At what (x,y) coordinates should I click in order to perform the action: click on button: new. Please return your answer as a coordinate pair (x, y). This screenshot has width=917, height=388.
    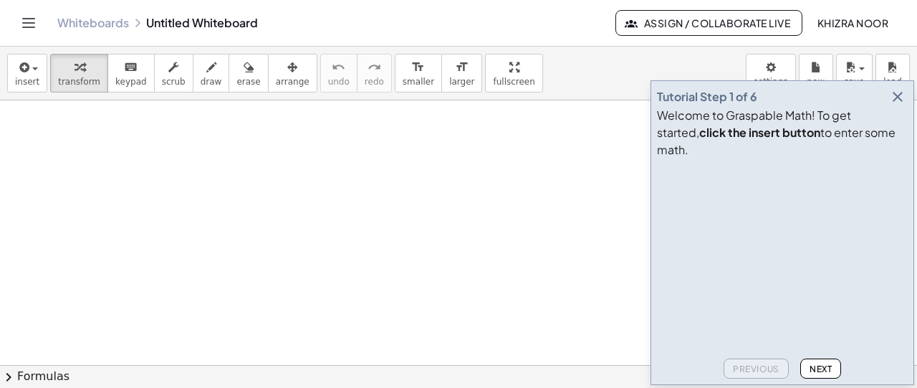
    Looking at the image, I should click on (816, 73).